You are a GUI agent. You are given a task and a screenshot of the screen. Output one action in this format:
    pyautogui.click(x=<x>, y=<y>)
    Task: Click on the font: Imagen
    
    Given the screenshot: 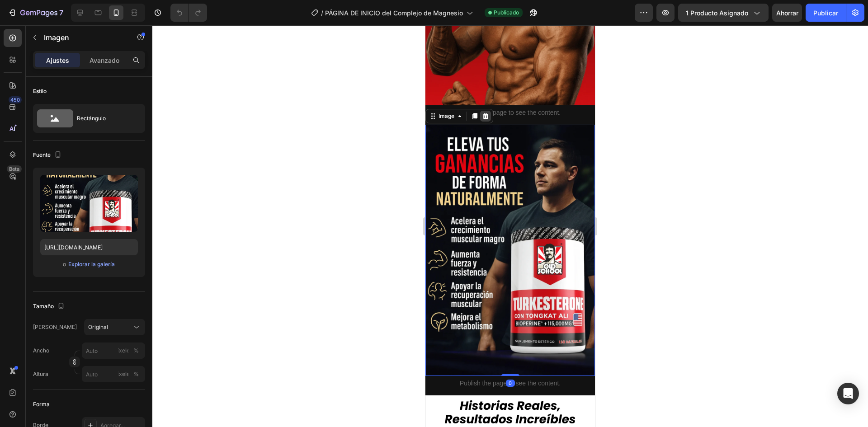 What is the action you would take?
    pyautogui.click(x=57, y=38)
    